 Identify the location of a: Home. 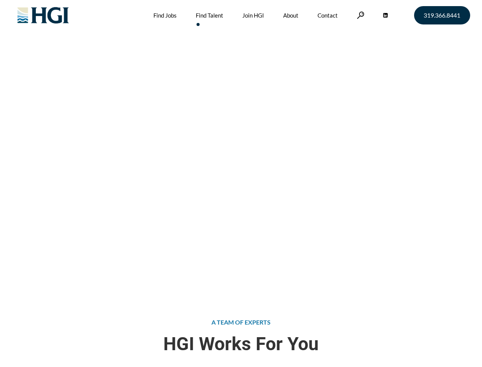
(99, 108).